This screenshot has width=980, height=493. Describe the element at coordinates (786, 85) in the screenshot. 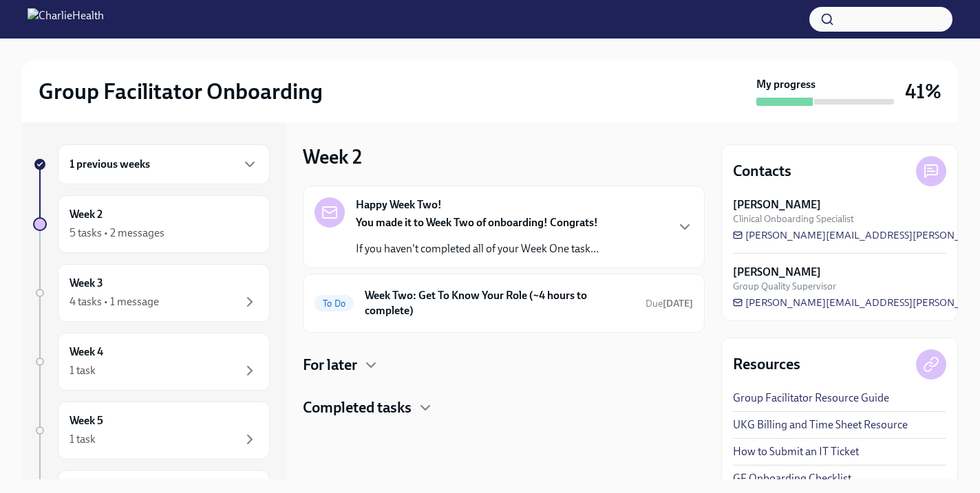

I see `strong: My progress` at that location.